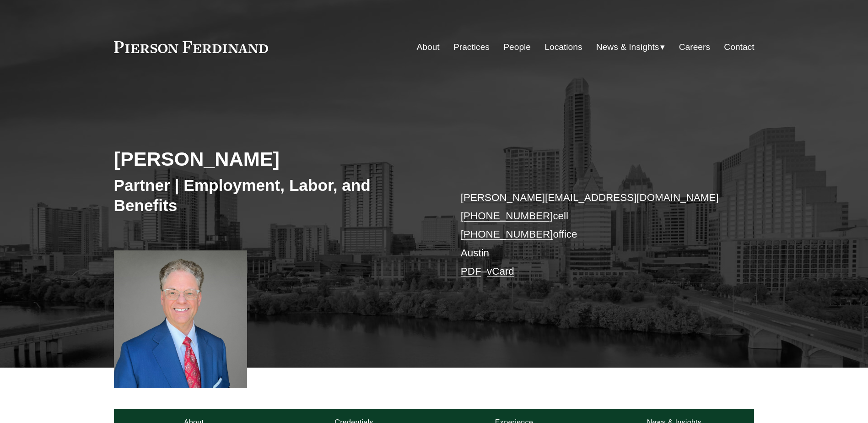 The image size is (868, 423). What do you see at coordinates (429, 47) in the screenshot?
I see `a: About` at bounding box center [429, 47].